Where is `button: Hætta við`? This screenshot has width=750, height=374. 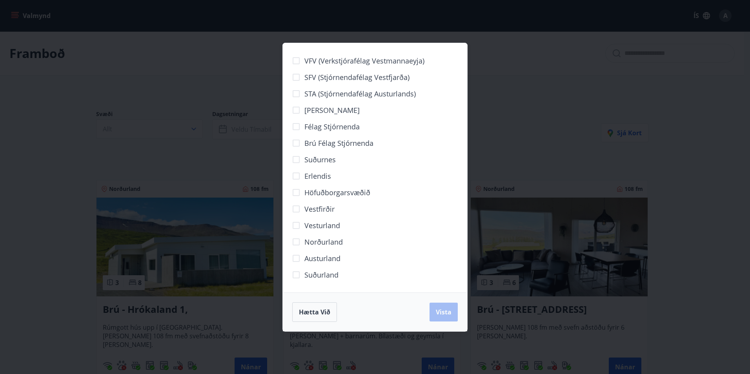 button: Hætta við is located at coordinates (314, 312).